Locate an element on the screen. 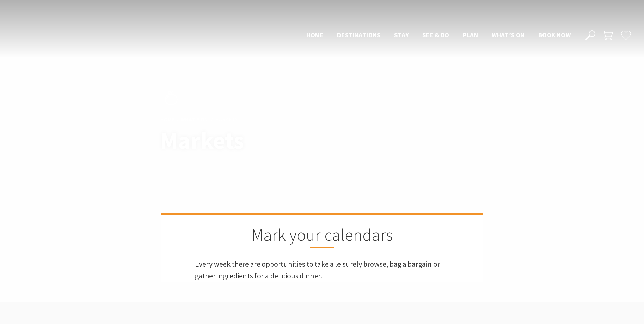 The height and width of the screenshot is (324, 644). span: Stay is located at coordinates (401, 35).